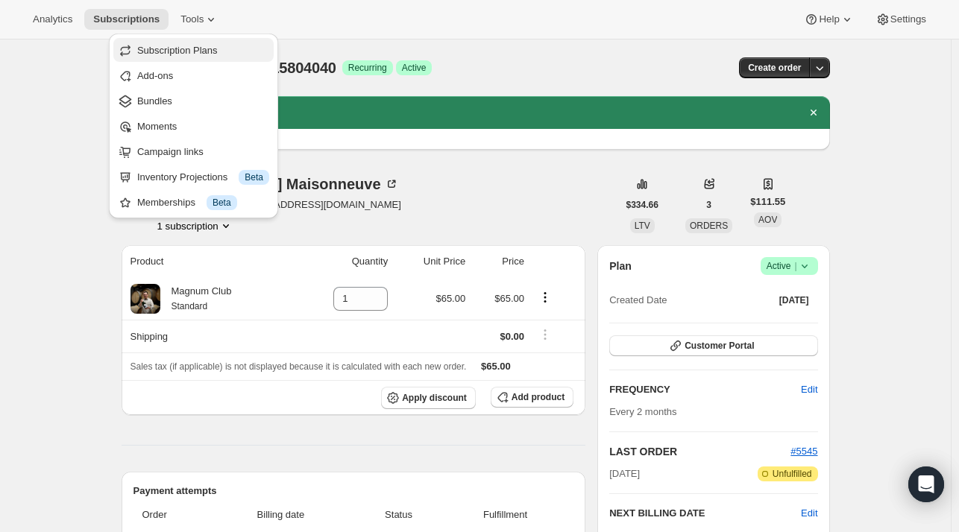  What do you see at coordinates (792, 474) in the screenshot?
I see `span: Unfulfilled` at bounding box center [792, 474].